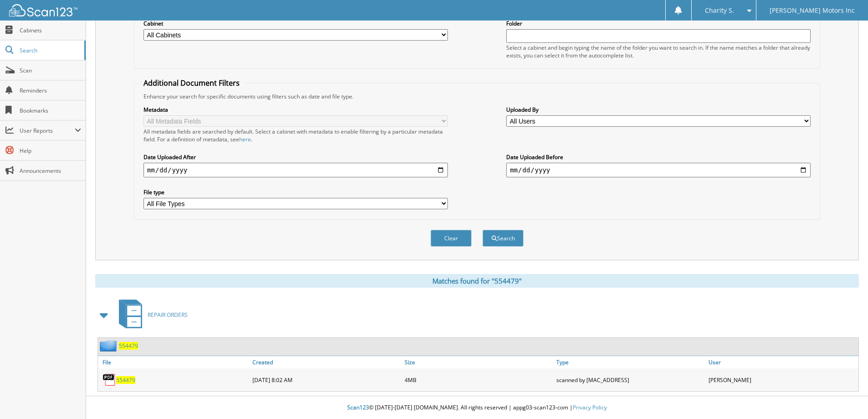  What do you see at coordinates (477, 96) in the screenshot?
I see `div: Enhance your search for specific documents using filters such as date and file type.` at bounding box center [477, 96].